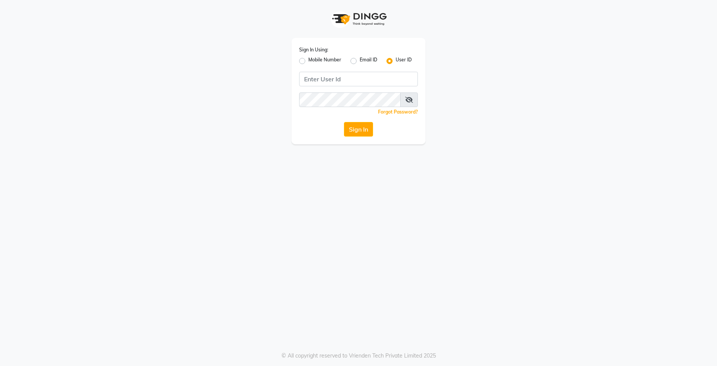 The image size is (717, 366). Describe the element at coordinates (398, 112) in the screenshot. I see `a: Forgot Password?` at that location.